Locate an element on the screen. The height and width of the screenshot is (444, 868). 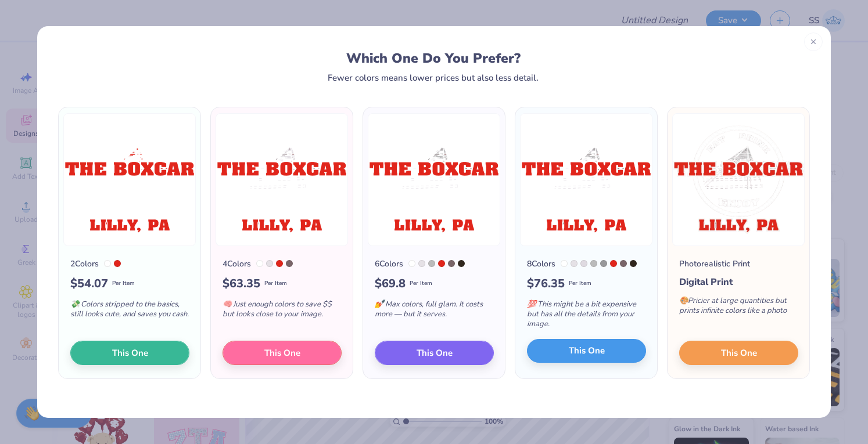
img: 6 color option is located at coordinates (434, 179).